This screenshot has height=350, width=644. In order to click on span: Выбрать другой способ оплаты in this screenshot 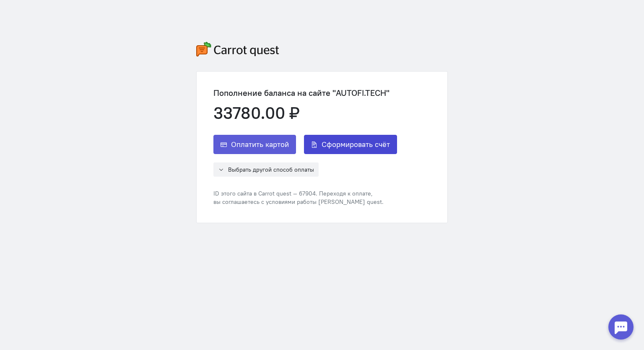, I will do `click(271, 170)`.